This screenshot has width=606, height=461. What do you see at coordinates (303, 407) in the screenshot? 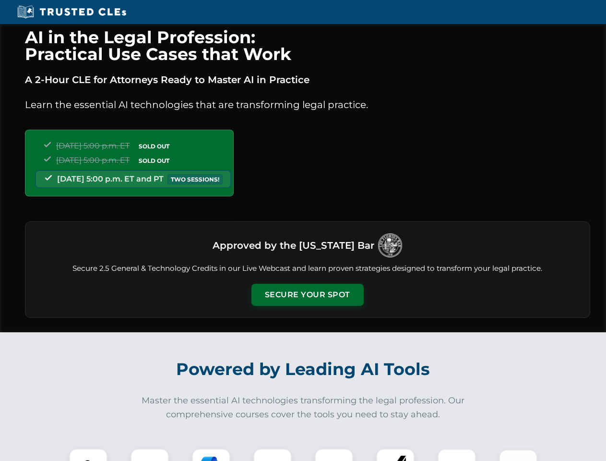
I see `p: Master the essential AI technologies transforming the legal profession. Our comprehensive courses...` at bounding box center [303, 407].